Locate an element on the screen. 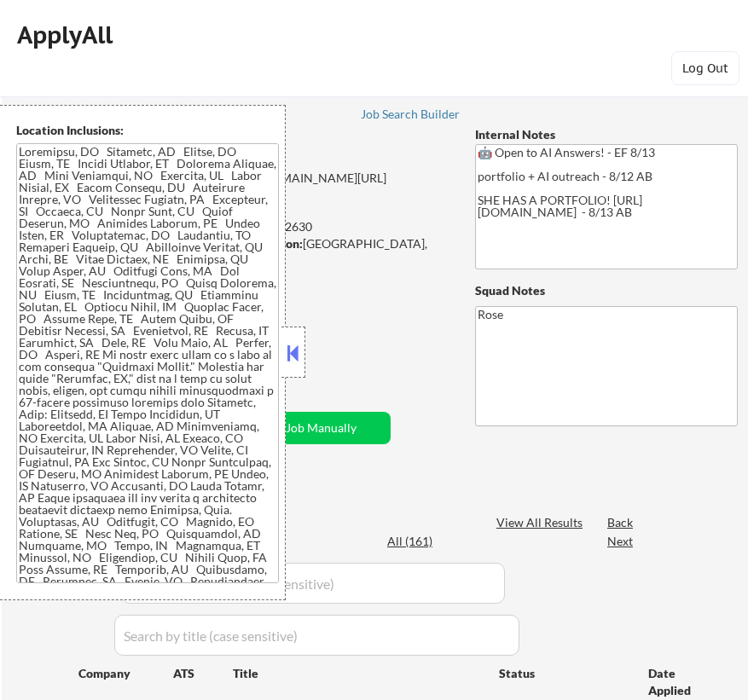 Image resolution: width=748 pixels, height=700 pixels. div: Back is located at coordinates (621, 522).